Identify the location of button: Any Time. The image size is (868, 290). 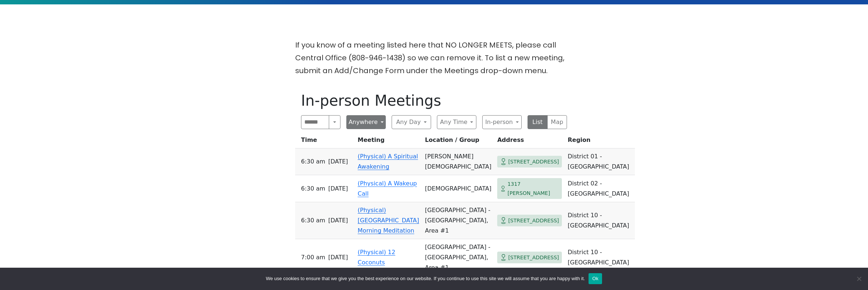
(457, 122).